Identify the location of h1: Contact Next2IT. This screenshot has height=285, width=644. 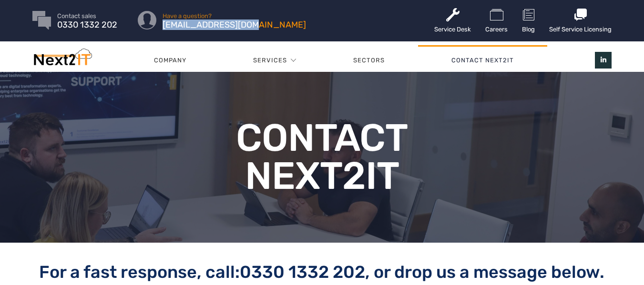
(322, 157).